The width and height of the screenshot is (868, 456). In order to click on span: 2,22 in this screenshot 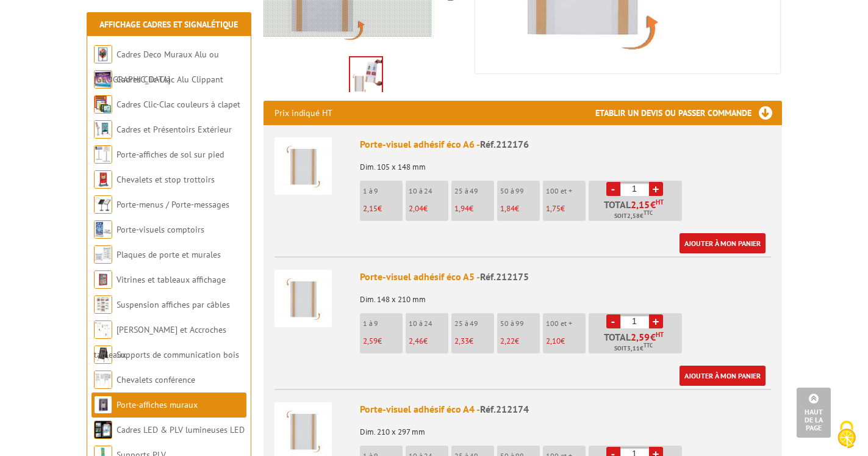, I will do `click(507, 340)`.